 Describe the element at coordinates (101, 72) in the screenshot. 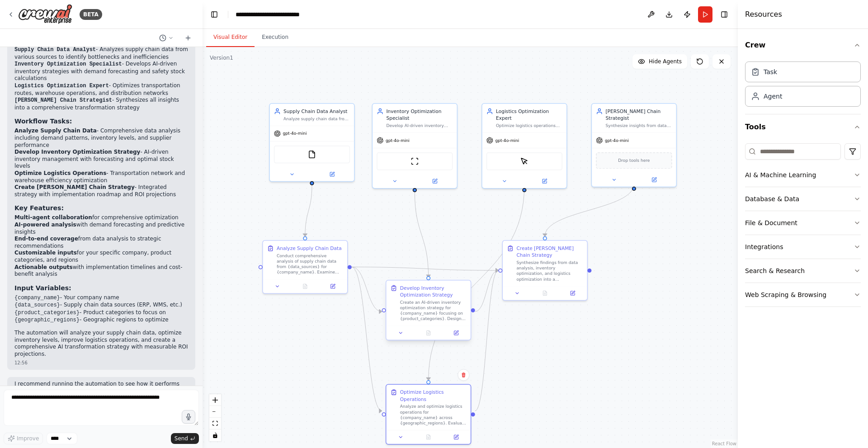

I see `li: - Develops AI-driven inventory strategies with demand forecasting and safety stock calculations` at that location.